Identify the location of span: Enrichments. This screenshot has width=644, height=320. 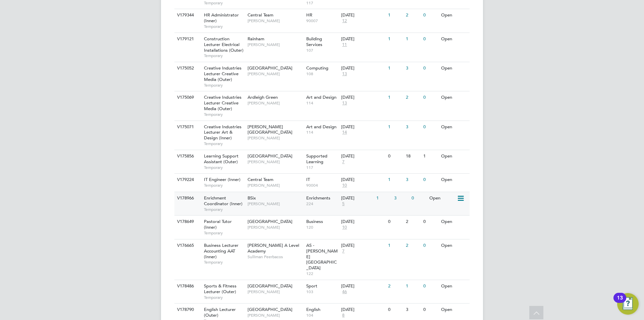
(318, 198).